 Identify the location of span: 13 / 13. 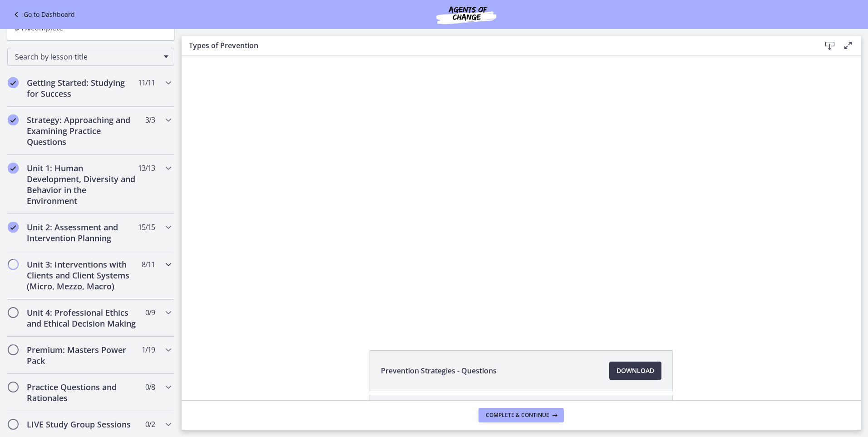
(146, 168).